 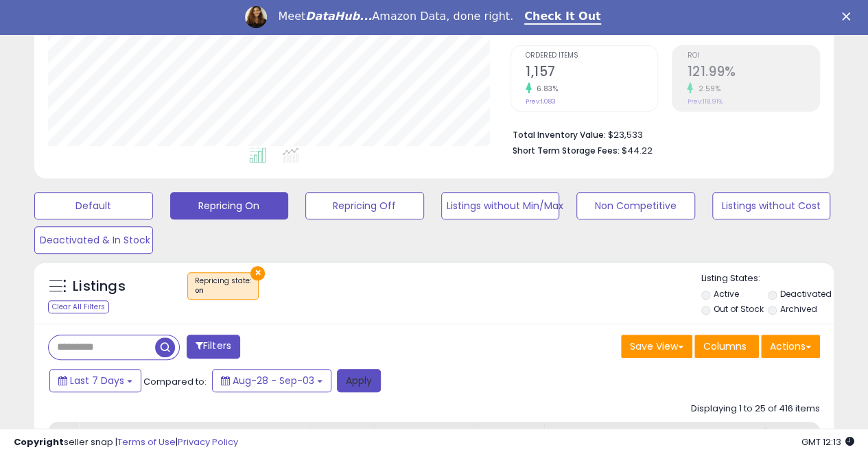 I want to click on button: Apply, so click(x=359, y=380).